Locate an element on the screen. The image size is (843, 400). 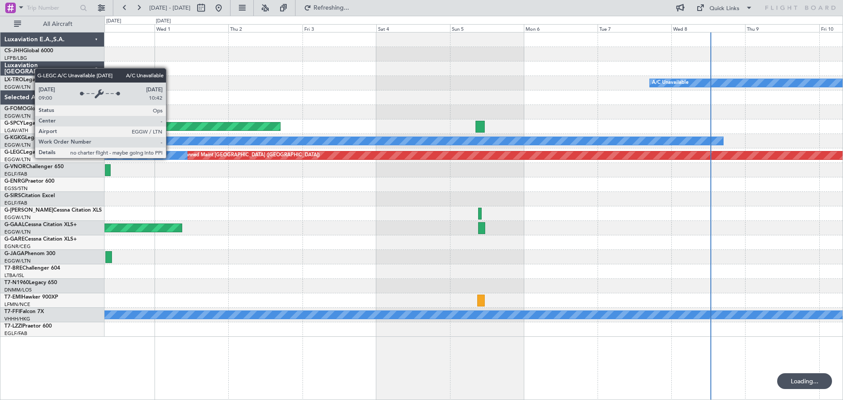
span: G-GAAL is located at coordinates (14, 225).